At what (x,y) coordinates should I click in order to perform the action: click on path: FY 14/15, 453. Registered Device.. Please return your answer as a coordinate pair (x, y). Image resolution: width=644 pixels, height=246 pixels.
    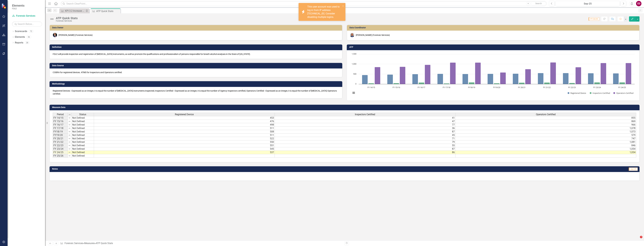
    Looking at the image, I should click on (365, 80).